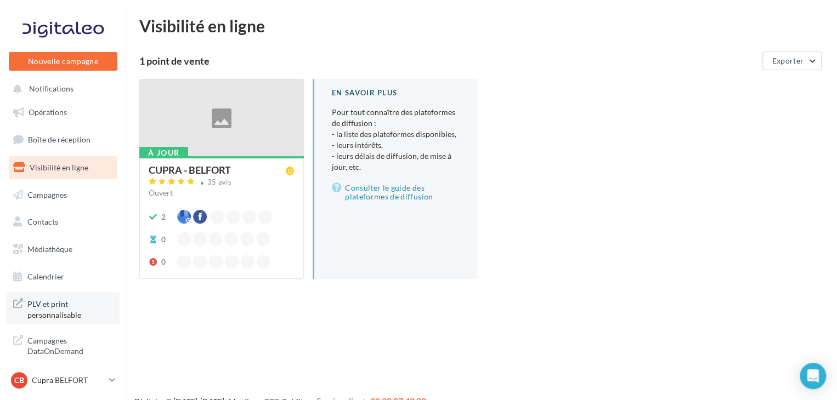 The image size is (837, 400). Describe the element at coordinates (63, 277) in the screenshot. I see `a: Calendrier` at that location.